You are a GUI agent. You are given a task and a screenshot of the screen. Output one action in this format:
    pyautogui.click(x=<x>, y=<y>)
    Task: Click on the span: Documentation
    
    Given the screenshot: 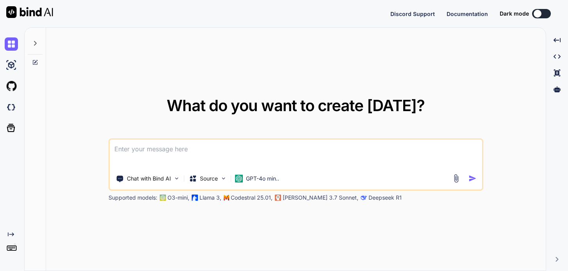 What is the action you would take?
    pyautogui.click(x=467, y=14)
    